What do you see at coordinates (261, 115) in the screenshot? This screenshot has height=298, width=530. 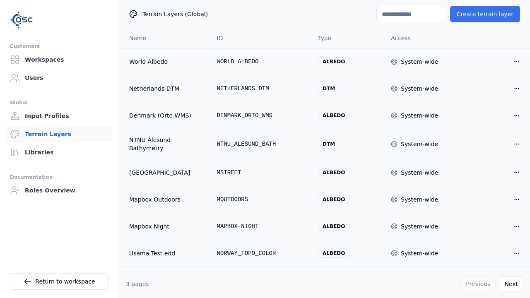 I see `div: DENMARK_ORTO_WMS` at bounding box center [261, 115].